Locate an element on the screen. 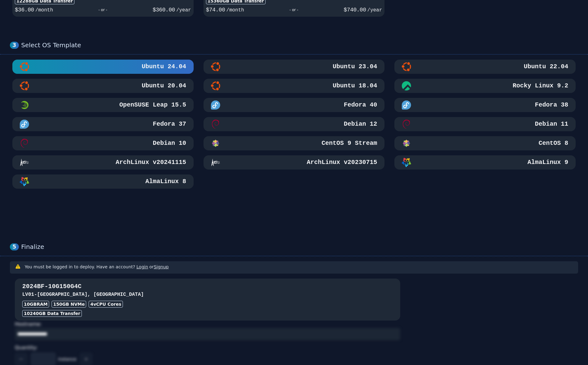 The width and height of the screenshot is (588, 365). button: Debian 11Debian 11 is located at coordinates (485, 124).